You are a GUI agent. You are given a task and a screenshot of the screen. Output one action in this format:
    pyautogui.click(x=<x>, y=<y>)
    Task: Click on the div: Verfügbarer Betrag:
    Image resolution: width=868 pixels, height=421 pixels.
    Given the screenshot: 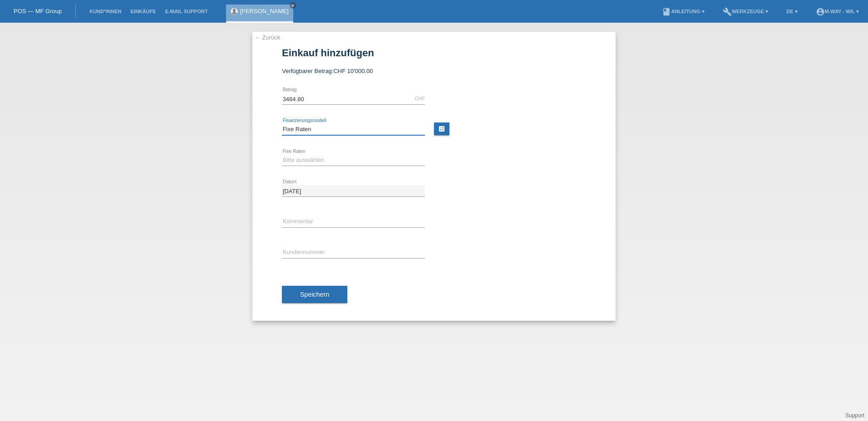 What is the action you would take?
    pyautogui.click(x=434, y=71)
    